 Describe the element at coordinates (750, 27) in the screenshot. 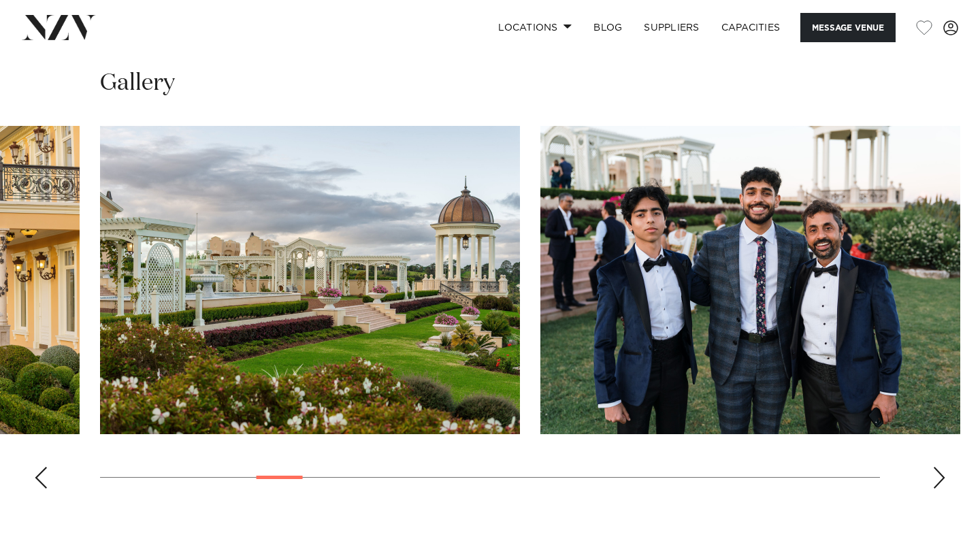

I see `a: Capacities` at that location.